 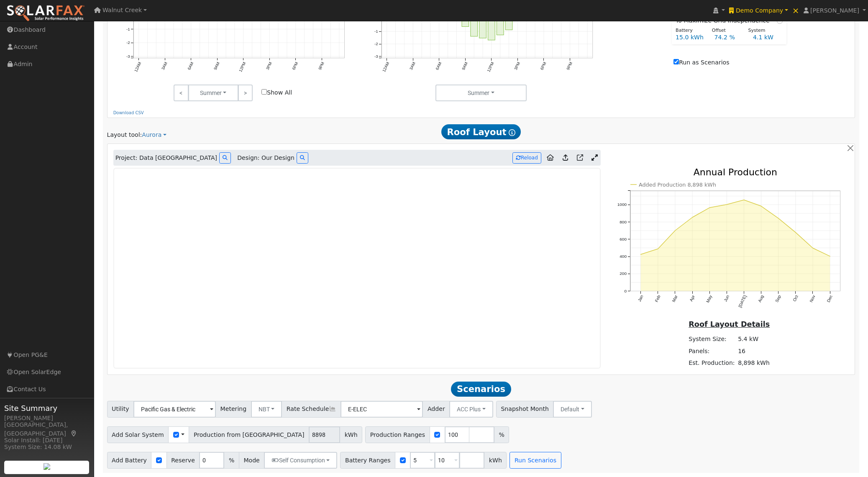 I want to click on td: System Size:, so click(x=712, y=340).